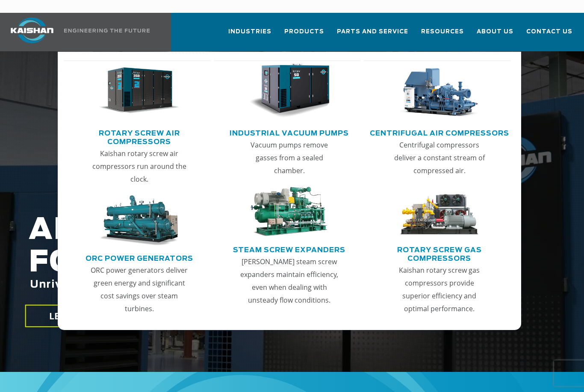 This screenshot has width=584, height=392. Describe the element at coordinates (442, 32) in the screenshot. I see `span: Resources` at that location.